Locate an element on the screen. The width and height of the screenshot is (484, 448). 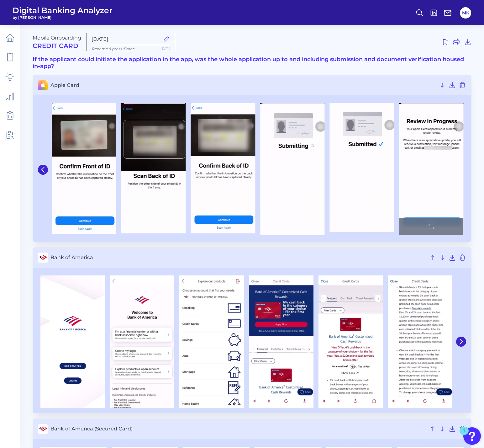
button: MK is located at coordinates (465, 13).